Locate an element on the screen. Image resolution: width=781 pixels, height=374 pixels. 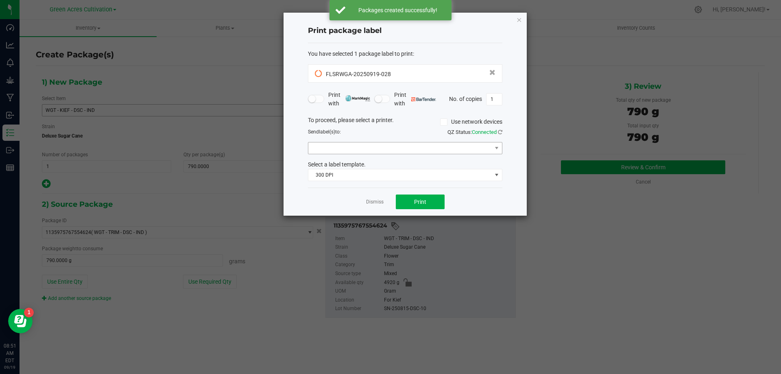
span: Send to: is located at coordinates (324, 132).